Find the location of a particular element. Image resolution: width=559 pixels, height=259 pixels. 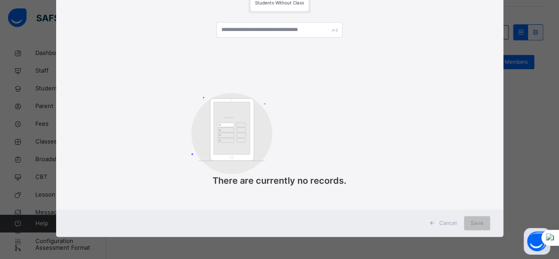

tspan: Customers is located at coordinates (228, 117).